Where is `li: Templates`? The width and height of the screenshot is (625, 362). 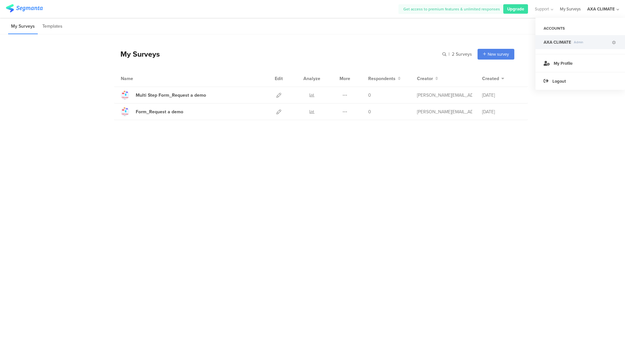
li: Templates is located at coordinates (52, 26).